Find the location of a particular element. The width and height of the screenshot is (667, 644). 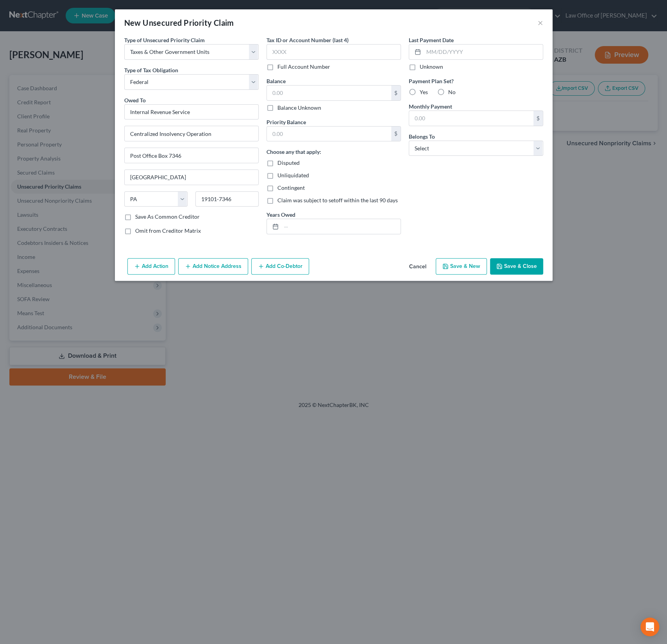

label: Choose any that apply: is located at coordinates (293, 151).